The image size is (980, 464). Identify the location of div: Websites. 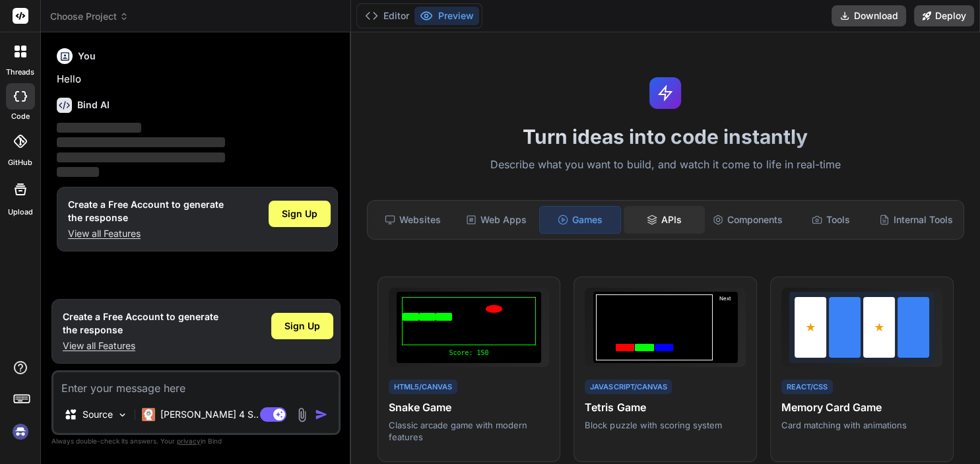
(414, 220).